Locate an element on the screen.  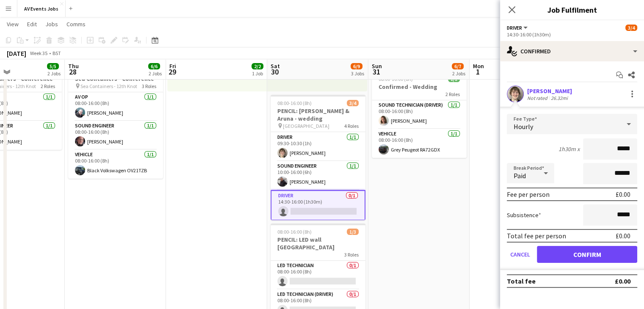
app-card-role: Driver0/114:30-16:00 (1h30m) is located at coordinates (318, 206).